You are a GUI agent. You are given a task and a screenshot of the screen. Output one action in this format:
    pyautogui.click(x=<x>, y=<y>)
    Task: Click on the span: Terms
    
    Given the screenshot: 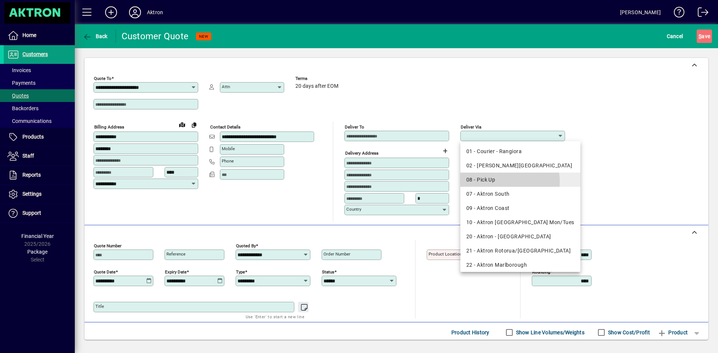 What is the action you would take?
    pyautogui.click(x=318, y=78)
    